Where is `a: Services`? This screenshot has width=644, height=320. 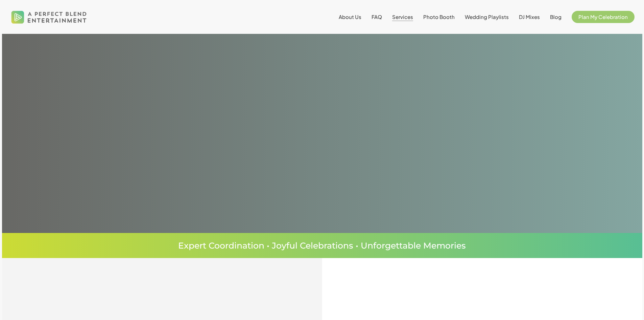
a: Services is located at coordinates (403, 17).